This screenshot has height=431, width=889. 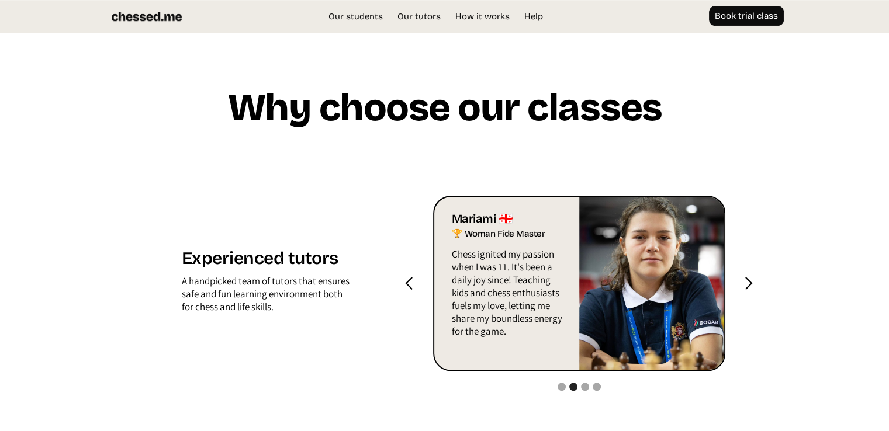 I want to click on h1: Why choose our classes, so click(x=445, y=112).